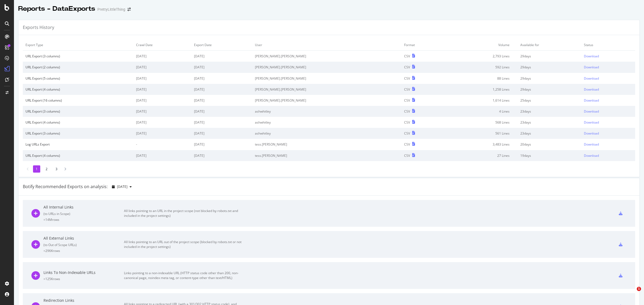 The height and width of the screenshot is (305, 644). Describe the element at coordinates (84, 239) in the screenshot. I see `div: All External Links` at that location.